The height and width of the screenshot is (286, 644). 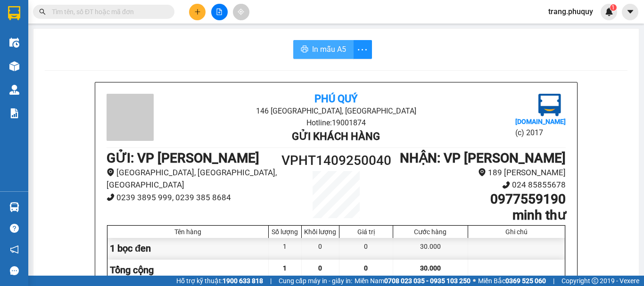 I want to click on span: copyright, so click(x=595, y=280).